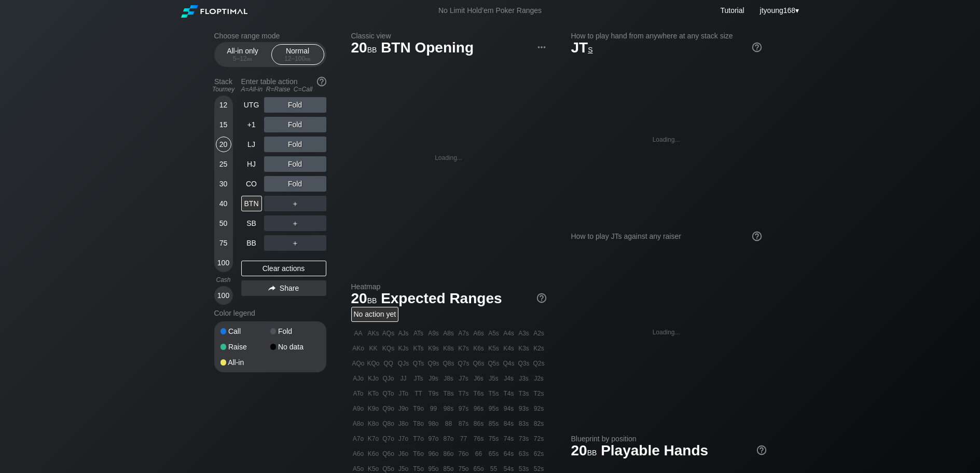 This screenshot has height=473, width=980. What do you see at coordinates (373, 364) in the screenshot?
I see `div: KQo` at bounding box center [373, 364].